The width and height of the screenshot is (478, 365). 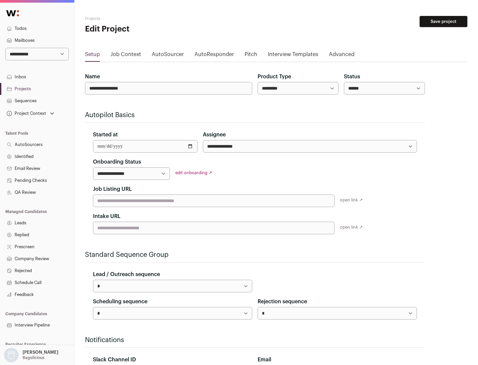 What do you see at coordinates (149, 19) in the screenshot?
I see `h2: Projects` at bounding box center [149, 19].